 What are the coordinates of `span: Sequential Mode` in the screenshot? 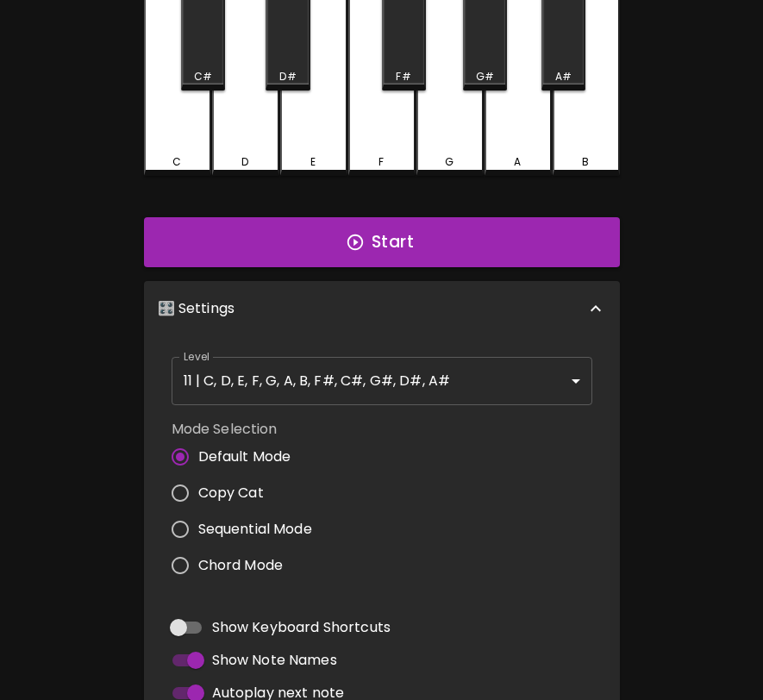 It's located at (255, 529).